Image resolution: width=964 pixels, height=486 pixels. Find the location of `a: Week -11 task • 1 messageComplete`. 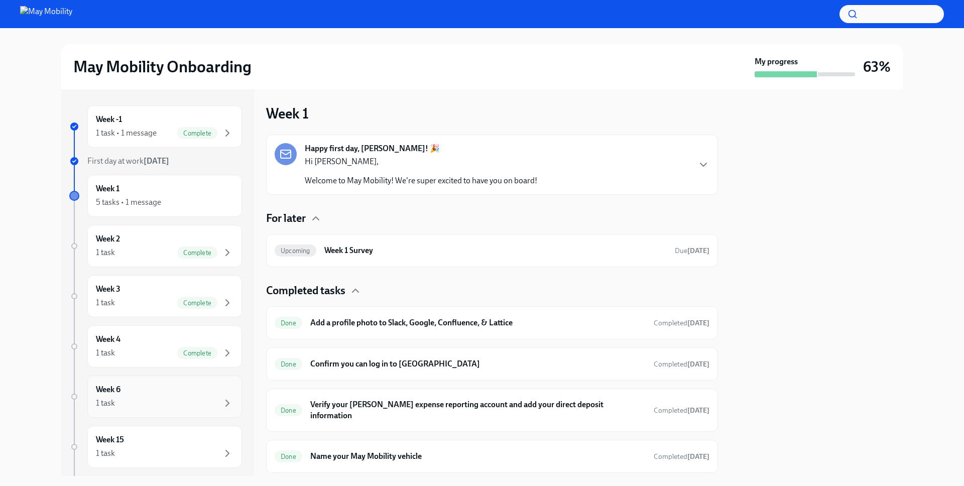

a: Week -11 task • 1 messageComplete is located at coordinates (156, 127).